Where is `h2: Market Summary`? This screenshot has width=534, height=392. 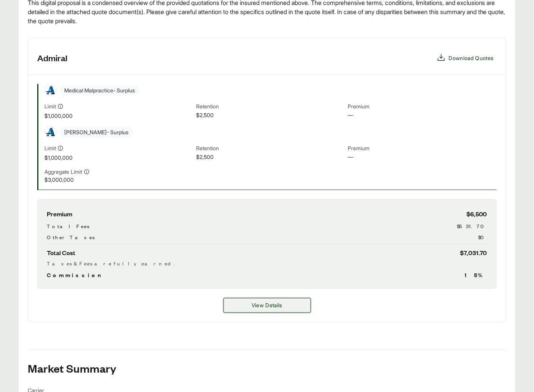 h2: Market Summary is located at coordinates (267, 368).